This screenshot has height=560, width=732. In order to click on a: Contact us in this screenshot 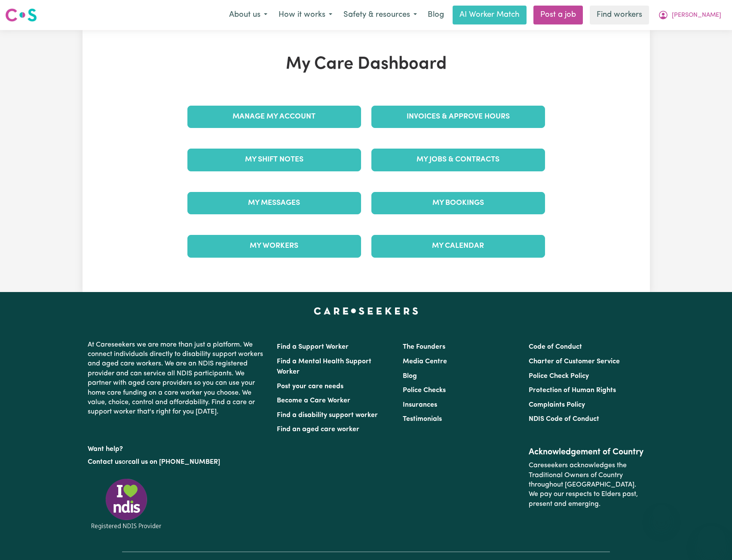, I will do `click(104, 462)`.